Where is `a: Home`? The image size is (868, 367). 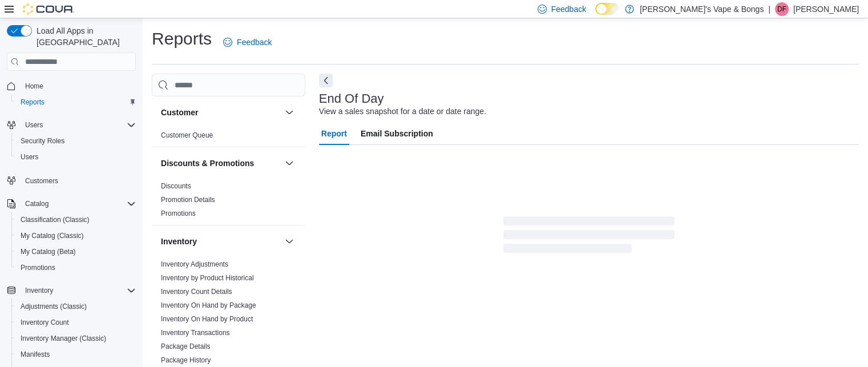
a: Home is located at coordinates (34, 86).